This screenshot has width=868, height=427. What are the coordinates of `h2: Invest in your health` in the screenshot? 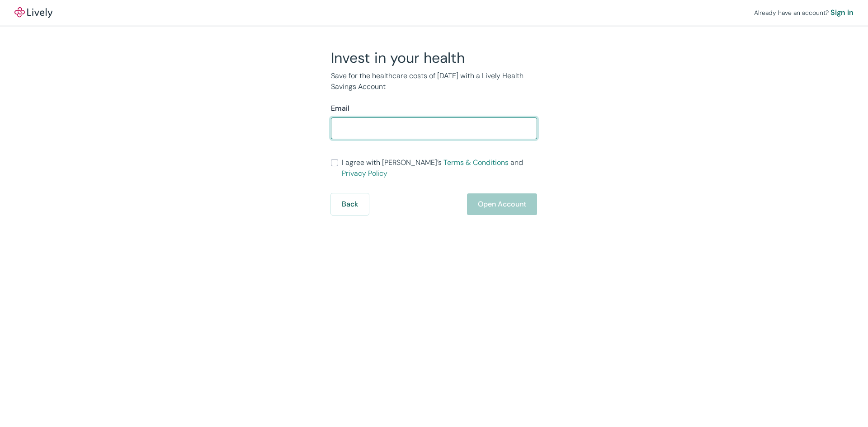 It's located at (434, 58).